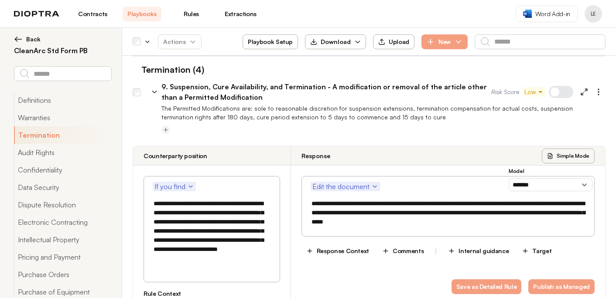 The height and width of the screenshot is (298, 616). I want to click on button: Actions, so click(180, 42).